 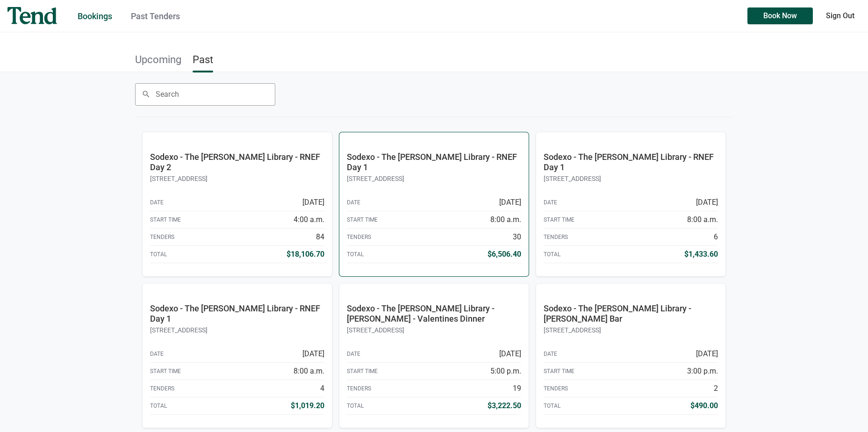 What do you see at coordinates (517, 237) in the screenshot?
I see `div: 30` at bounding box center [517, 237].